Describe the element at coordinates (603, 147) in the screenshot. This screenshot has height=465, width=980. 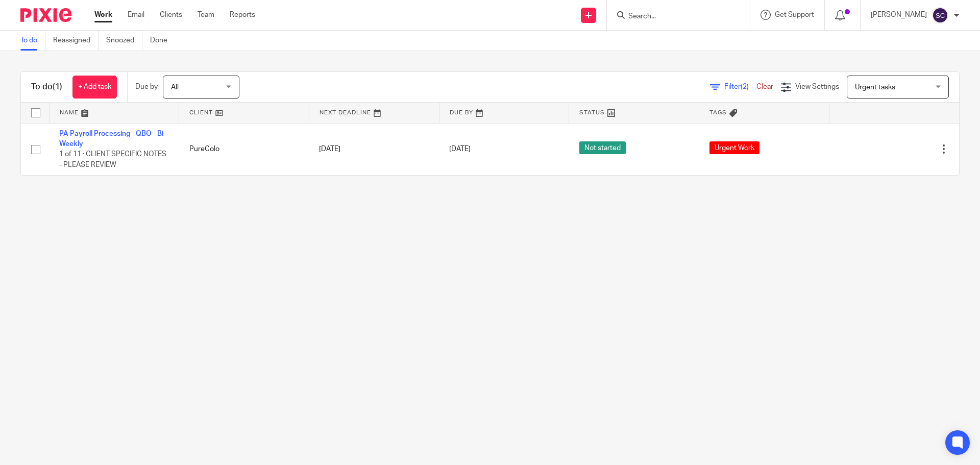
I see `span: Not started` at that location.